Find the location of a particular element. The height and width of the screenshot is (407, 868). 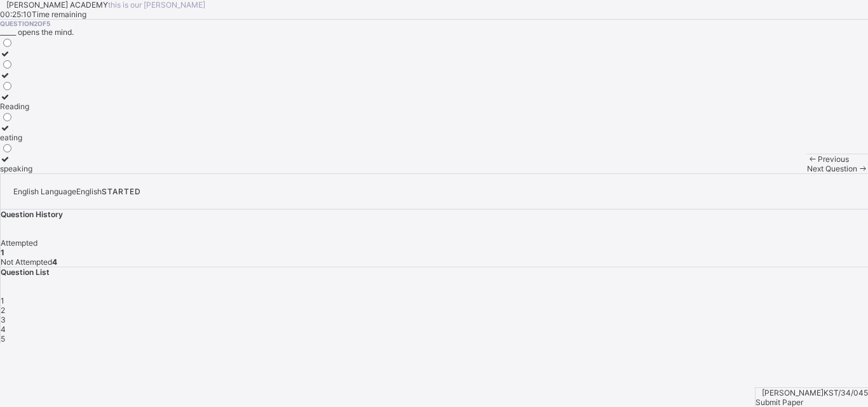

span: Not Attempted is located at coordinates (26, 262).